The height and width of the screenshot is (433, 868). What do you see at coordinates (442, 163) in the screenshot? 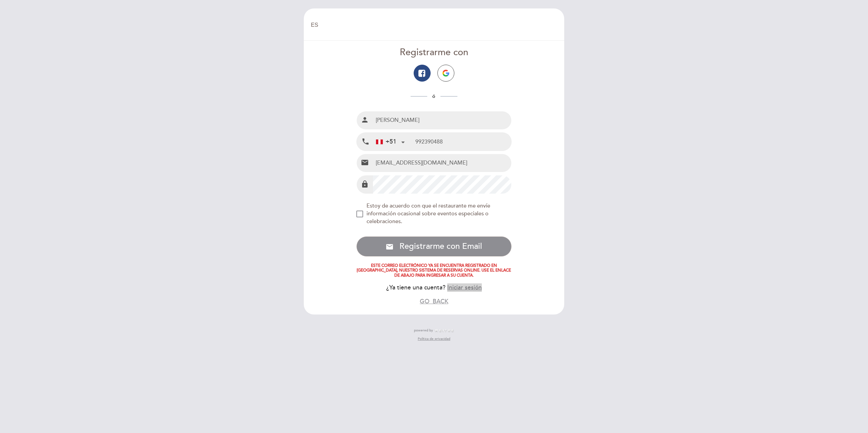
I see `input: Email` at bounding box center [442, 163].